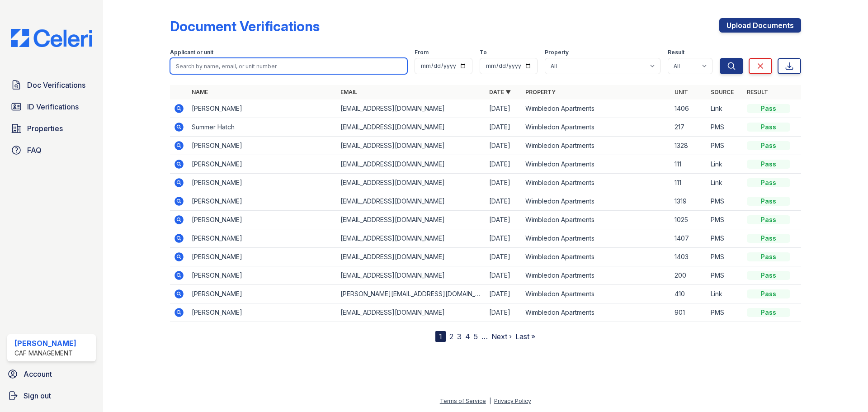 The width and height of the screenshot is (868, 412). Describe the element at coordinates (45, 128) in the screenshot. I see `span: Properties` at that location.